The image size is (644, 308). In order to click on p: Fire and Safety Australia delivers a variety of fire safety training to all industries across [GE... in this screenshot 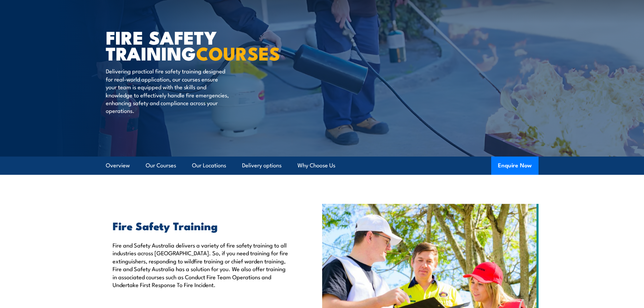, I will do `click(202, 265)`.